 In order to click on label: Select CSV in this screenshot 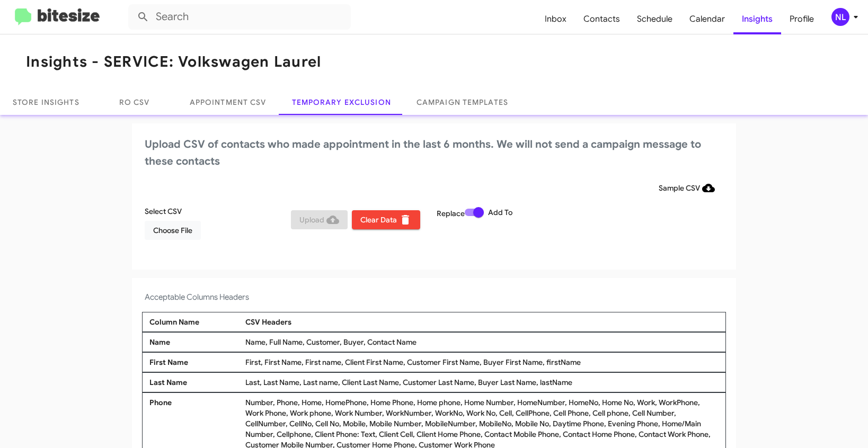, I will do `click(164, 211)`.